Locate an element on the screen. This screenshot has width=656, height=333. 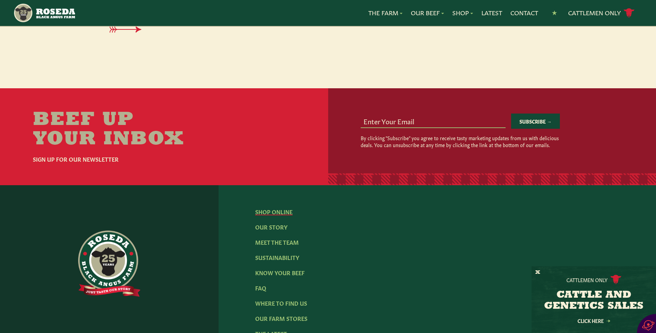
a: Shop is located at coordinates (463, 13).